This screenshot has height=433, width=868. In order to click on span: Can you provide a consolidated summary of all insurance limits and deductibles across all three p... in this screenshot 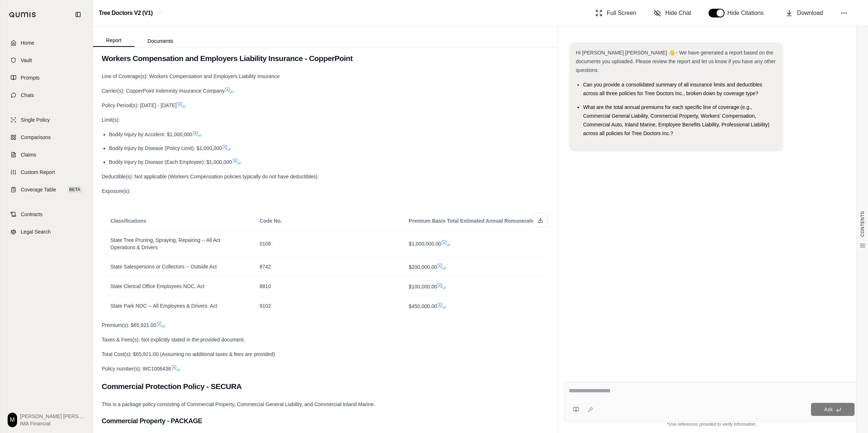, I will do `click(672, 89)`.